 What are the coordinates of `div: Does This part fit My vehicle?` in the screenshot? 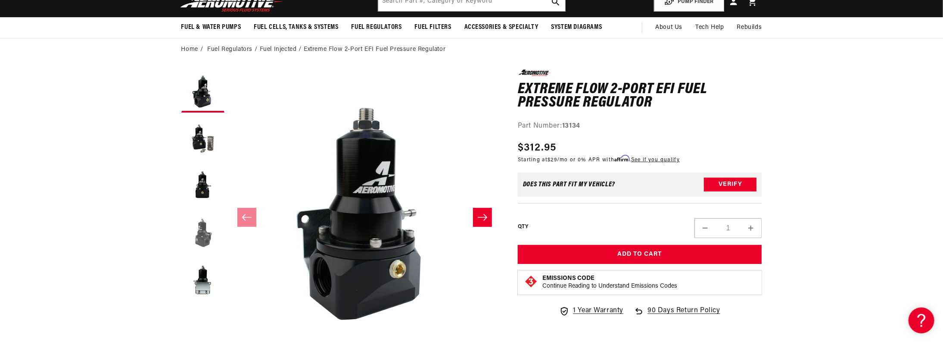 It's located at (569, 184).